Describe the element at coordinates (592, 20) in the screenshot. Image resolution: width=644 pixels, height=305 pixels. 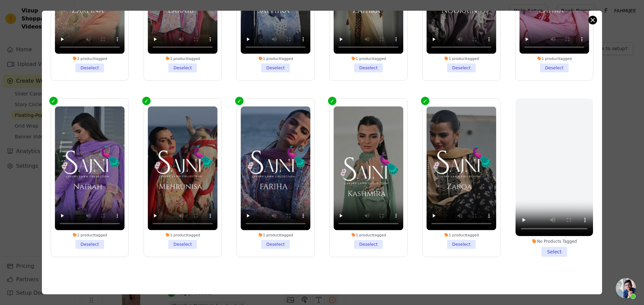
I see `button: Close modal` at that location.